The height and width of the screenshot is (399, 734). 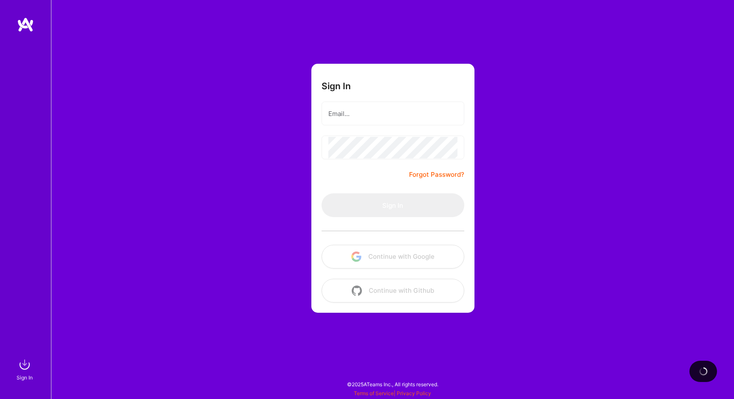 What do you see at coordinates (392, 384) in the screenshot?
I see `div: © 2025 ATeams Inc., All rights reserved.` at bounding box center [392, 384].